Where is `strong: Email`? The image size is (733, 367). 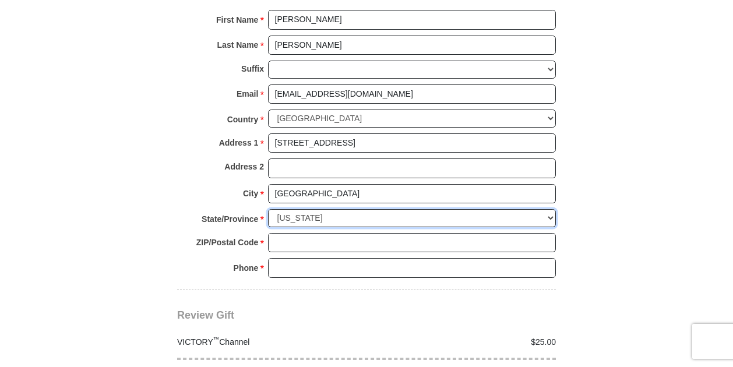 strong: Email is located at coordinates (247, 94).